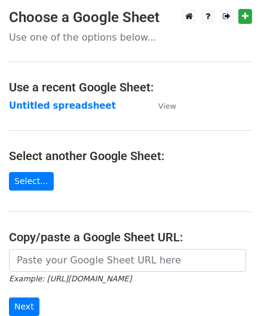 This screenshot has height=316, width=261. I want to click on a: View, so click(161, 106).